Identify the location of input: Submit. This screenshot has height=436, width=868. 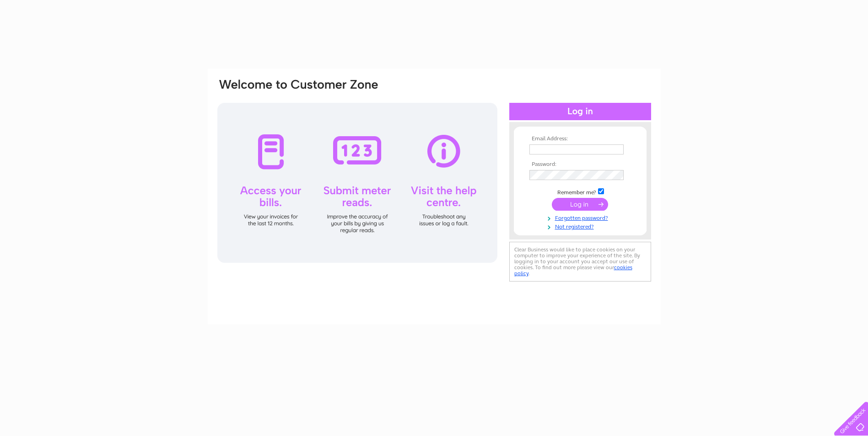
(580, 204).